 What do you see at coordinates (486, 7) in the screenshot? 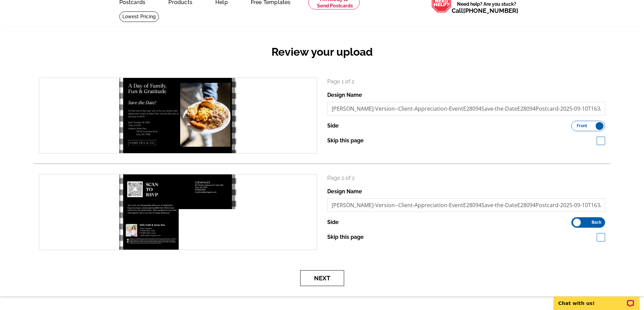
I see `span: Need help? Are you stuck?` at bounding box center [486, 7].